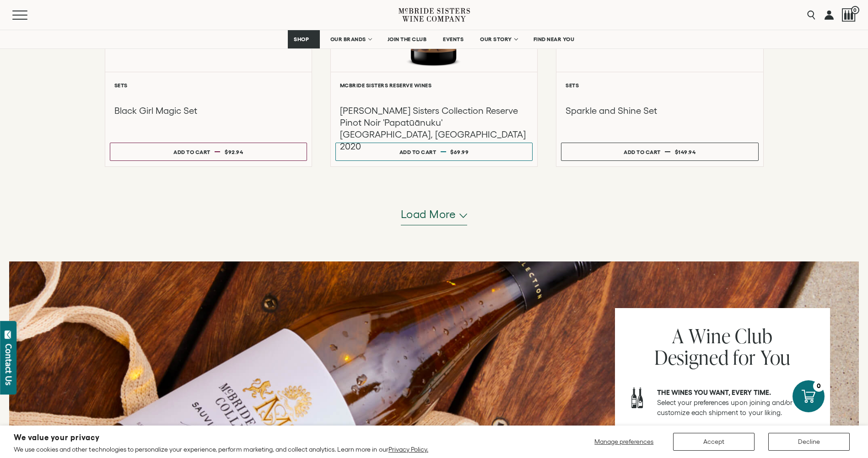 The image size is (868, 458). What do you see at coordinates (678, 336) in the screenshot?
I see `span: A` at bounding box center [678, 336].